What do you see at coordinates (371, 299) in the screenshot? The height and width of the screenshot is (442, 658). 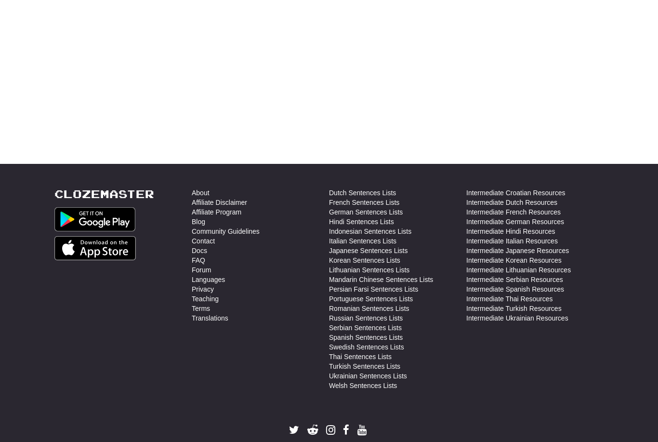 I see `a: Portuguese Sentences Lists` at bounding box center [371, 299].